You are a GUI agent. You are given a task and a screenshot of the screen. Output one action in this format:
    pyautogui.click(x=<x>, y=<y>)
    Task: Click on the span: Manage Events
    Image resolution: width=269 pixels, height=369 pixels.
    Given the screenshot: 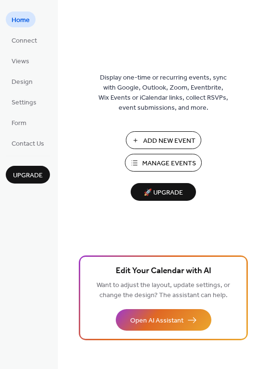 What is the action you would take?
    pyautogui.click(x=169, y=164)
    